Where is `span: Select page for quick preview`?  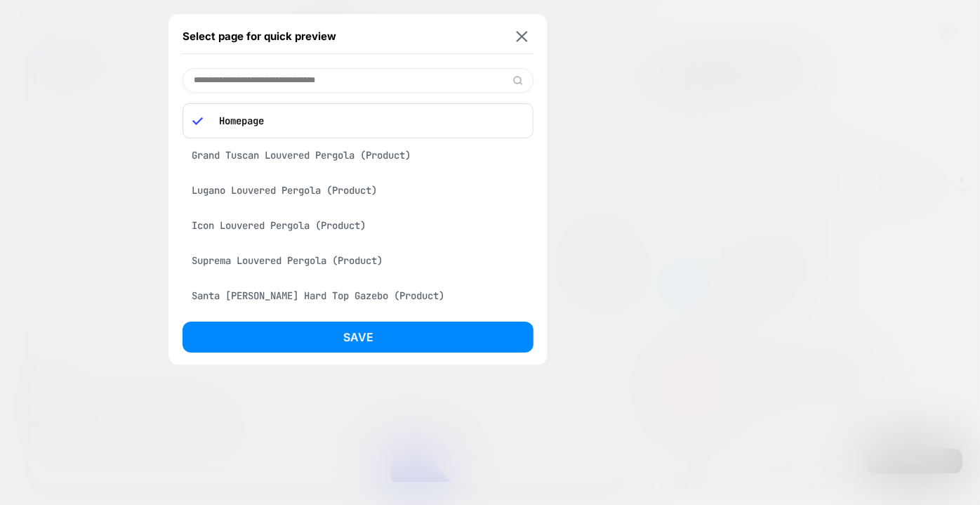
span: Select page for quick preview is located at coordinates (259, 36).